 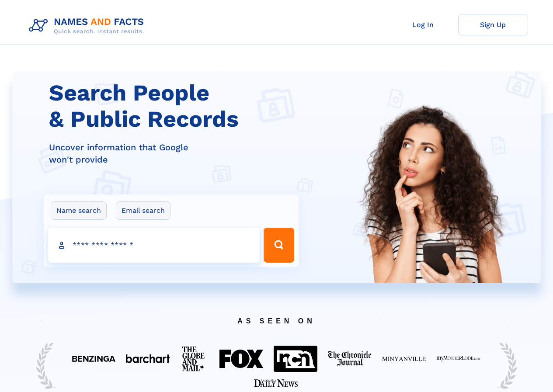 What do you see at coordinates (177, 107) in the screenshot?
I see `h1: Search People & Public Records` at bounding box center [177, 107].